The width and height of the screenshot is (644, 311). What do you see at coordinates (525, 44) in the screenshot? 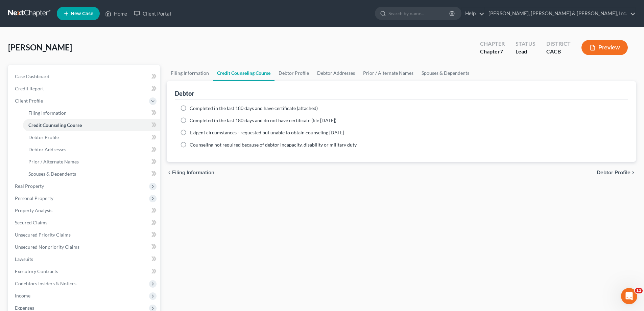
I see `div: Status` at bounding box center [525, 44].